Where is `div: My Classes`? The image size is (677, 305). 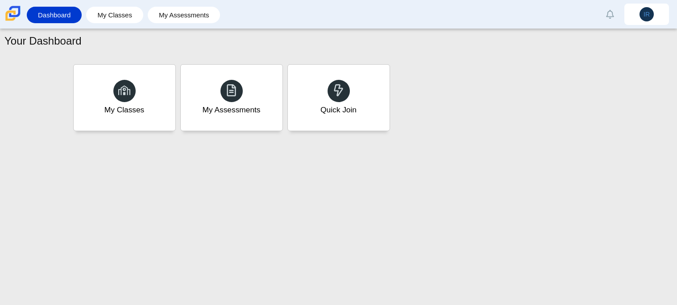
div: My Classes is located at coordinates (125, 110).